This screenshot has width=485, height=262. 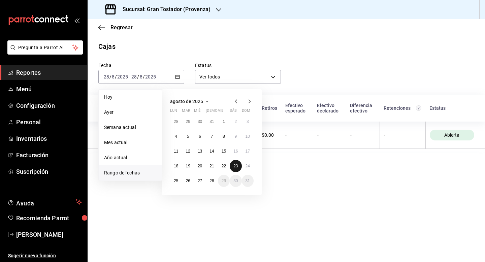 I want to click on abbr: 5 de agosto de 2025, so click(x=188, y=136).